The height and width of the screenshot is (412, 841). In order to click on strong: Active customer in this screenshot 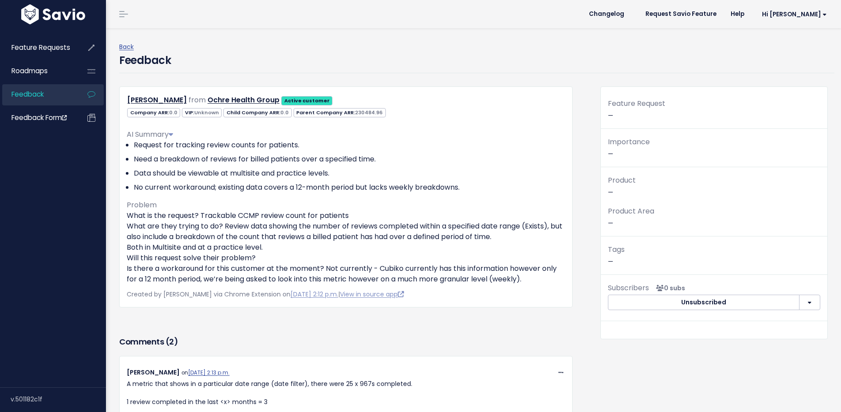, I will do `click(307, 101)`.